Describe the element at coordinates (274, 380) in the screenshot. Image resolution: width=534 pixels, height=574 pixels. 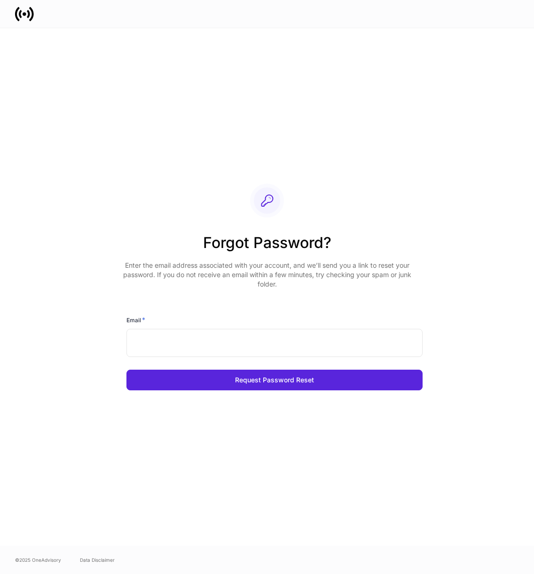
I see `div: Request Password Reset` at that location.